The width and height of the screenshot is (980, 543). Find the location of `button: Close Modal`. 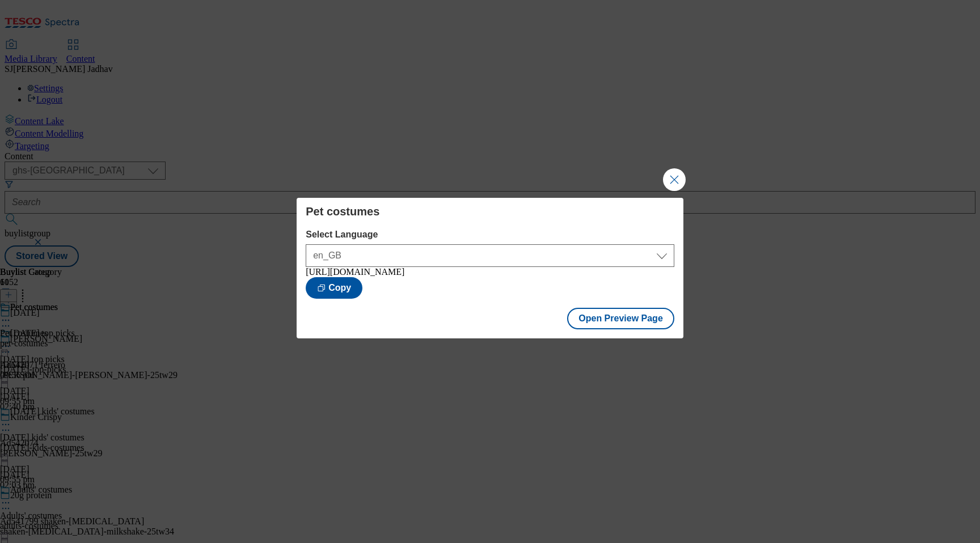

button: Close Modal is located at coordinates (674, 179).